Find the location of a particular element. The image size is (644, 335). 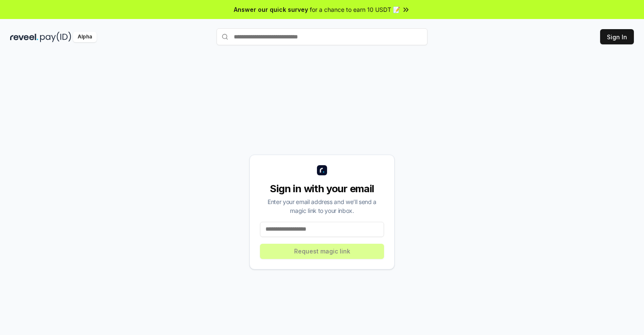

div: Enter your email address and we’ll send a magic link to your inbox. is located at coordinates (322, 206).